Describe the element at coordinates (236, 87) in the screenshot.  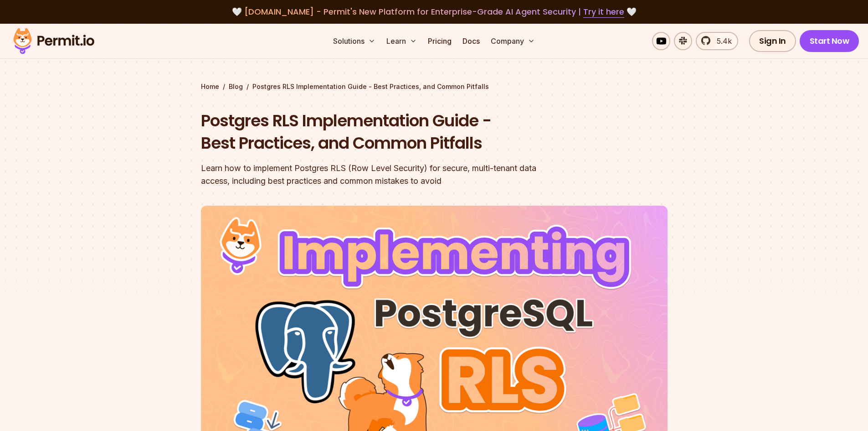
I see `a: Blog` at that location.